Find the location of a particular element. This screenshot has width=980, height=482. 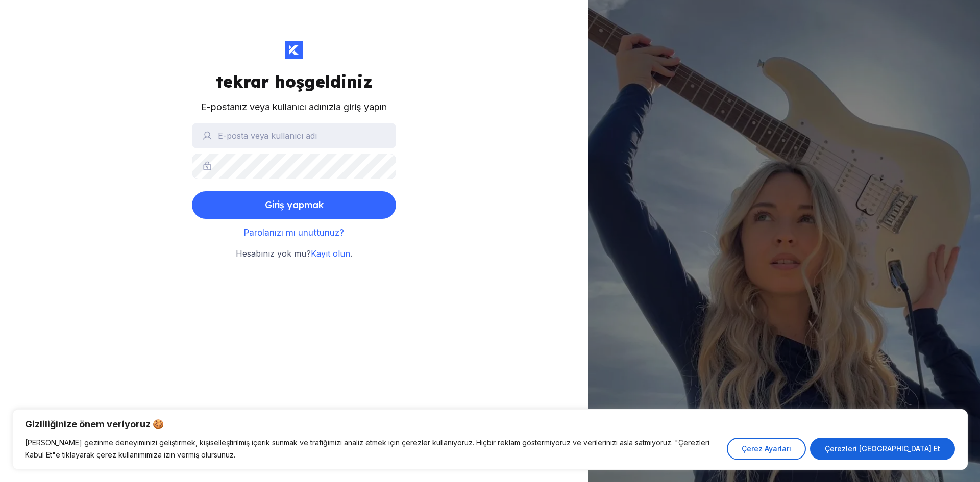

font: Hesabınız yok mu? is located at coordinates (273, 253).